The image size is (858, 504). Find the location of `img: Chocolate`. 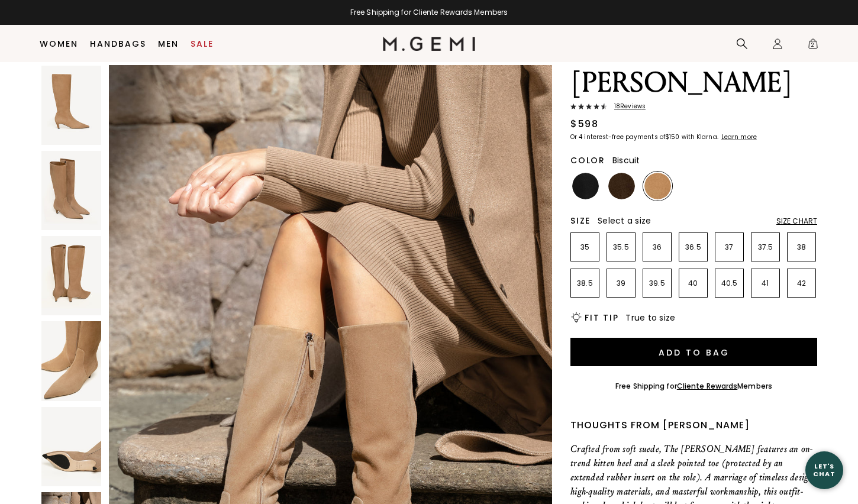

img: Chocolate is located at coordinates (621, 186).